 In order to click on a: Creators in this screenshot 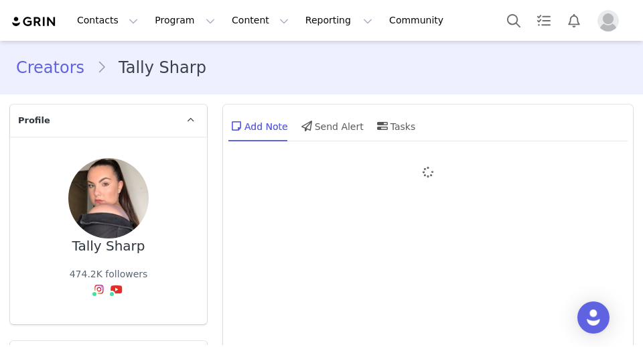, I will do `click(56, 68)`.